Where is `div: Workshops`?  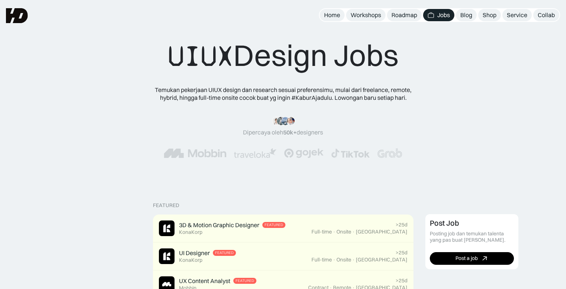 div: Workshops is located at coordinates (366, 15).